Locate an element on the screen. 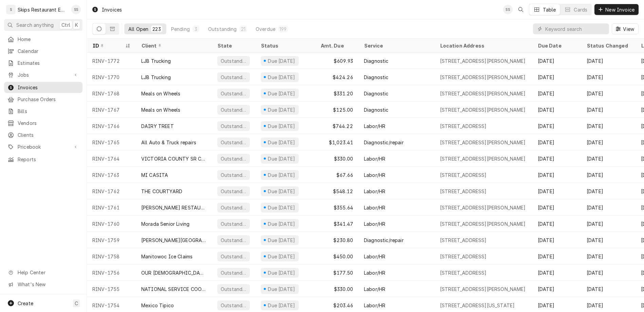 This screenshot has width=644, height=312. div: 3 is located at coordinates (196, 29).